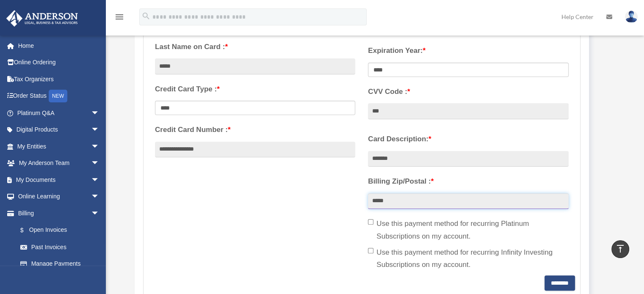  What do you see at coordinates (59, 164) in the screenshot?
I see `a: My Anderson Teamarrow_drop_down` at bounding box center [59, 164].